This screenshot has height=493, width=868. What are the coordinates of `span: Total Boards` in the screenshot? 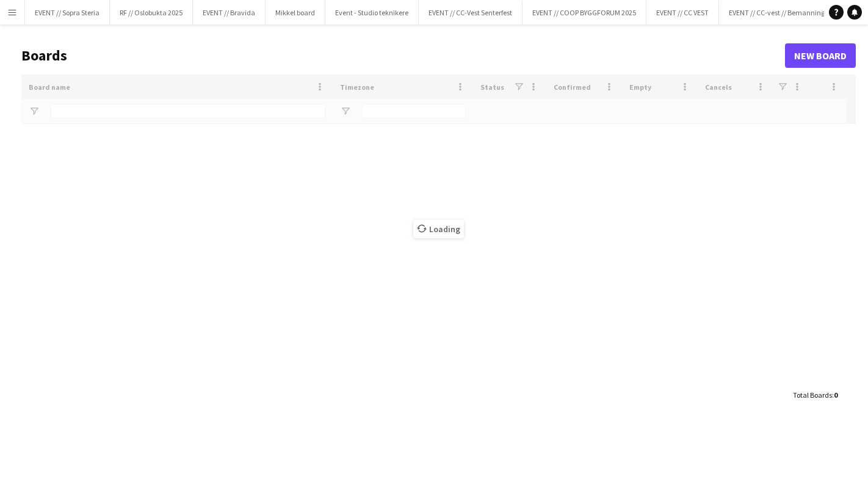 It's located at (812, 395).